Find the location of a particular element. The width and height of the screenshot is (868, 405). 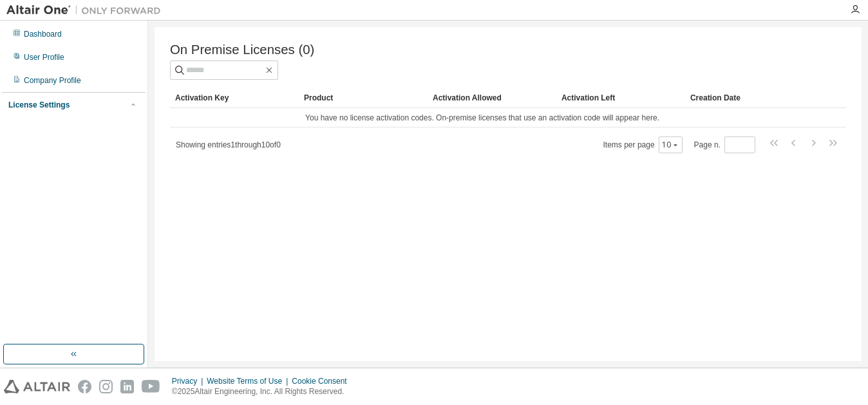

td: You have no license activation codes. On-premise licenses that use an activation code will appear... is located at coordinates (482, 118).